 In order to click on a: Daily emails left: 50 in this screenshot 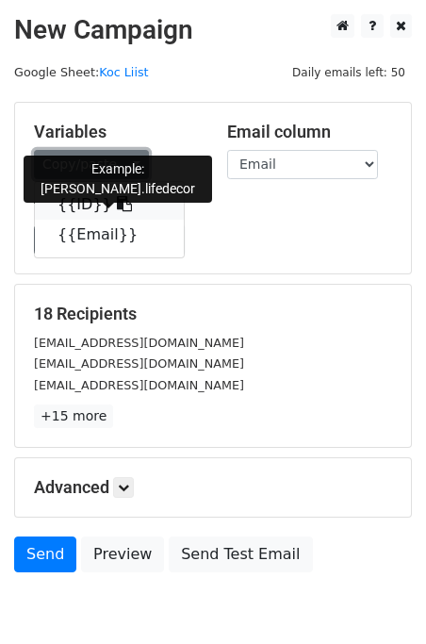, I will do `click(349, 72)`.